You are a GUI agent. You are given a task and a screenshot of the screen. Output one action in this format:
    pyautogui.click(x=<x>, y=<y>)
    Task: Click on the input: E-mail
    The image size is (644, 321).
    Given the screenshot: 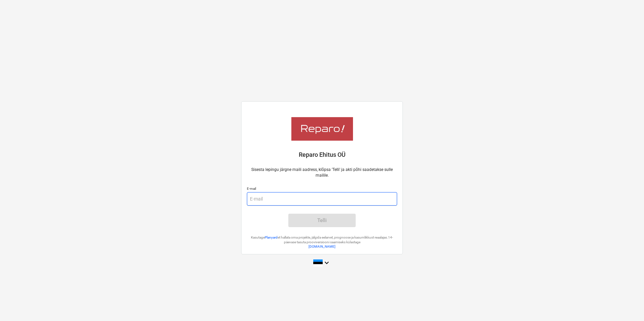 What is the action you would take?
    pyautogui.click(x=322, y=199)
    